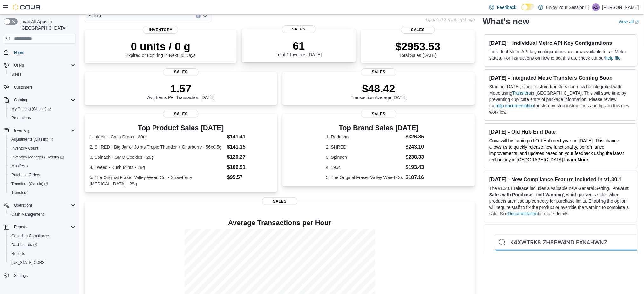 This screenshot has height=294, width=644. I want to click on a: View allExternal link, so click(629, 22).